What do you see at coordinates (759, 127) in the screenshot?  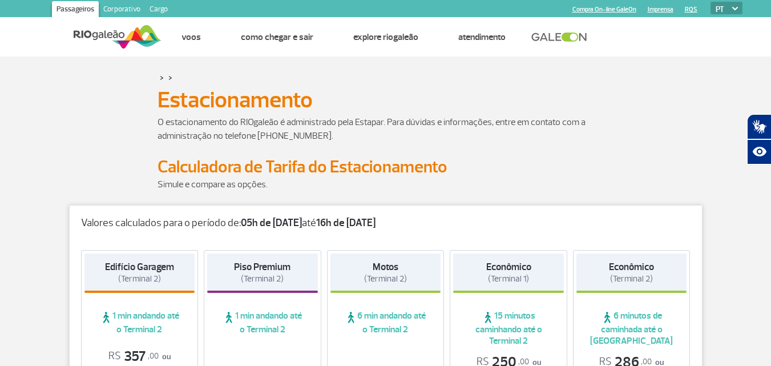 I see `button: Abrir tradutor de língua de sinais.` at bounding box center [759, 127].